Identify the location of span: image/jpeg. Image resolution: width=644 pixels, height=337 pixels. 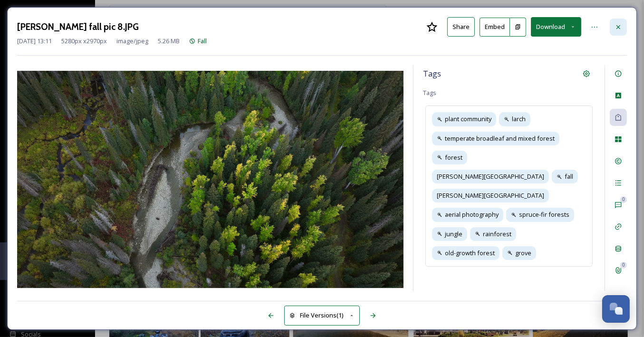
(132, 41).